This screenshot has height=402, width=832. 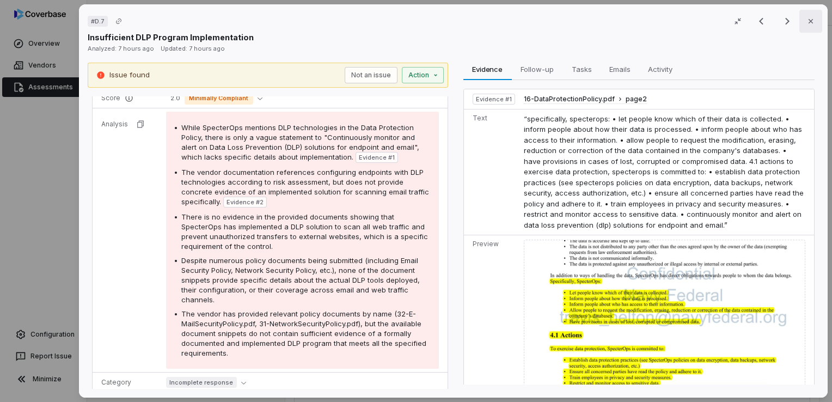 What do you see at coordinates (130, 75) in the screenshot?
I see `p: Issue found` at bounding box center [130, 75].